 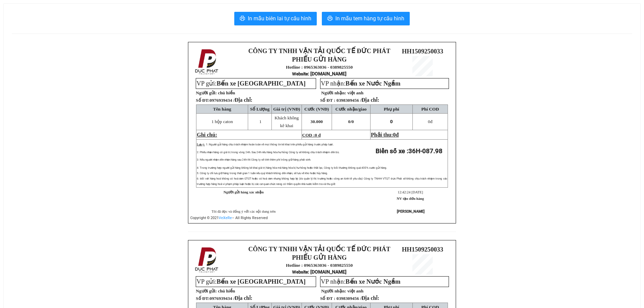 What do you see at coordinates (262, 173) in the screenshot?
I see `span: 5: Công ty chỉ lưu giữ hàng trong thời gian 1 tuần nếu quý khách không đến nhận, sẽ lưu về kho ho...` at bounding box center [262, 173].